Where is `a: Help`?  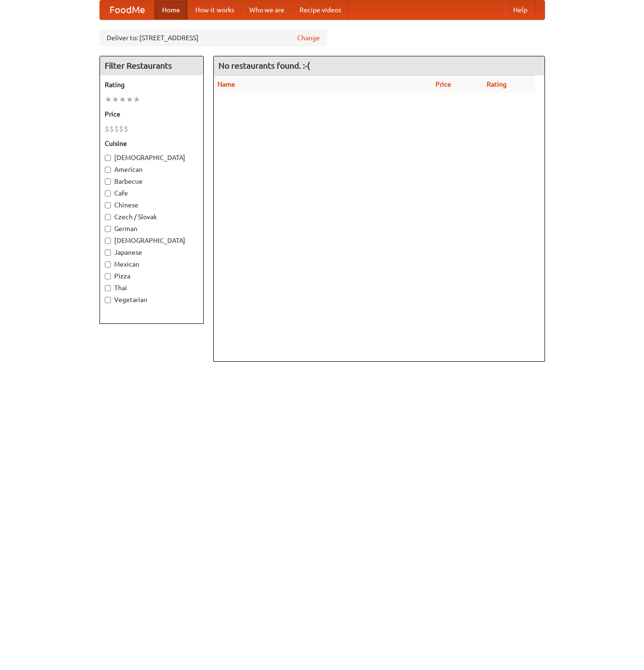 a: Help is located at coordinates (520, 10).